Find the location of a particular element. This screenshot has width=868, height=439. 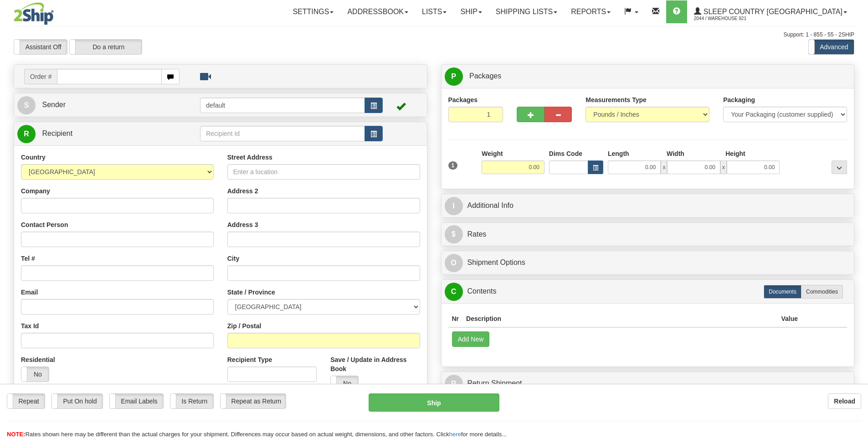

a: CContents is located at coordinates (648, 291).